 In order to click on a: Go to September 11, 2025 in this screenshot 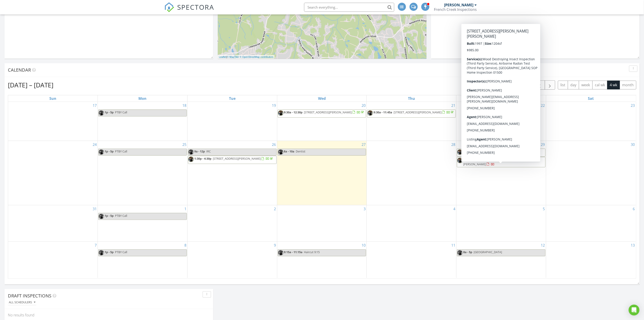, I will do `click(453, 245)`.